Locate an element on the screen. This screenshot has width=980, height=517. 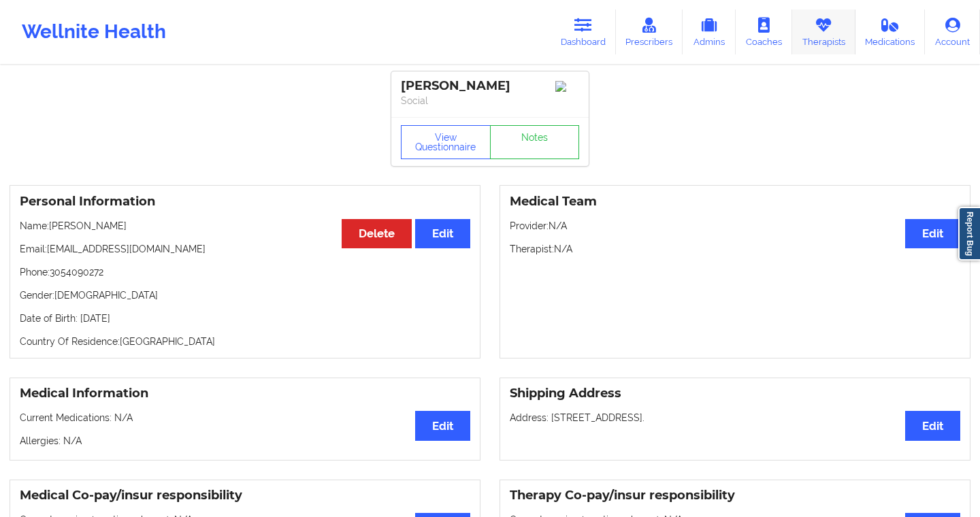
a: Admins is located at coordinates (709, 32).